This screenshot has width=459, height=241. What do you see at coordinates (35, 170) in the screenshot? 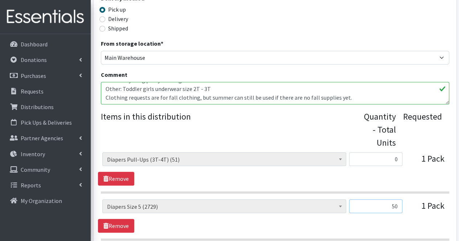
I see `p: Community` at bounding box center [35, 170].